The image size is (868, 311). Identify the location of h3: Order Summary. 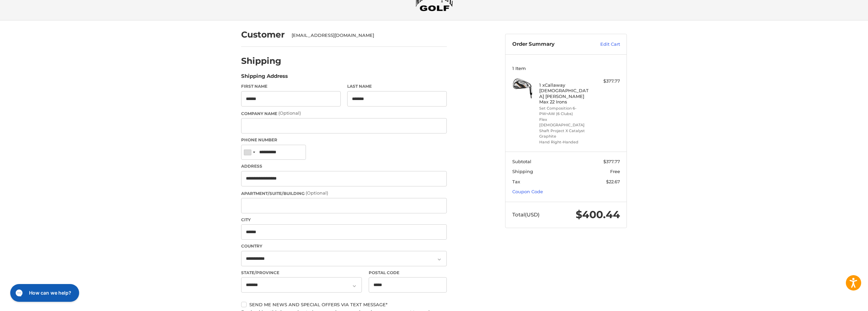
(549, 44).